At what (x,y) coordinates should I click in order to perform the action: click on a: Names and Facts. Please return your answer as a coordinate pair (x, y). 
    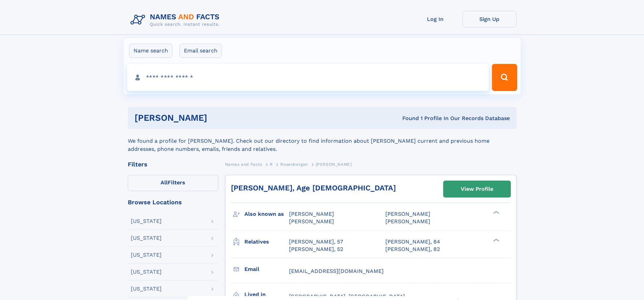
    Looking at the image, I should click on (244, 164).